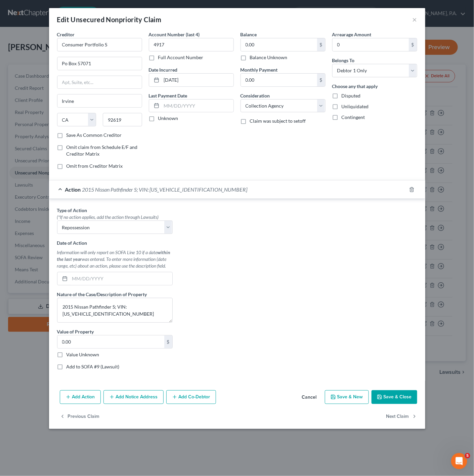 The height and width of the screenshot is (476, 474). What do you see at coordinates (309, 397) in the screenshot?
I see `button: Cancel` at bounding box center [309, 397].